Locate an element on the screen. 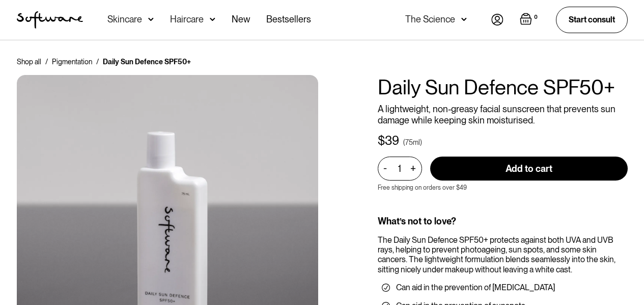  div: 0 is located at coordinates (536, 17).